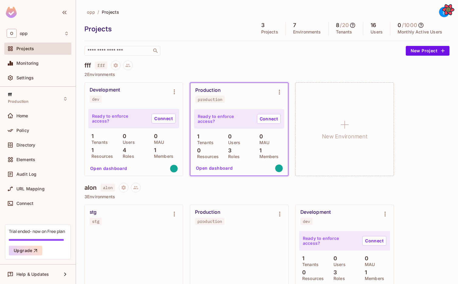 The height and width of the screenshot is (284, 458). What do you see at coordinates (23, 130) in the screenshot?
I see `span: Policy` at bounding box center [23, 130].